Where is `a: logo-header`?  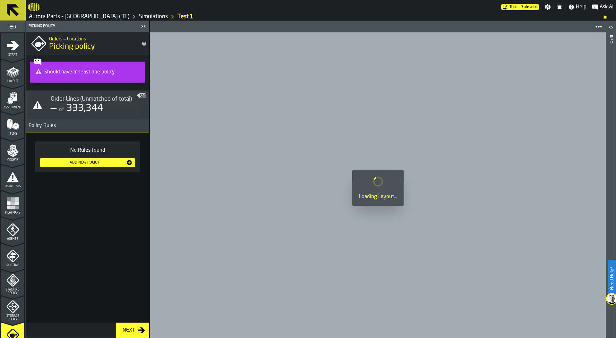 a: logo-header is located at coordinates (34, 7).